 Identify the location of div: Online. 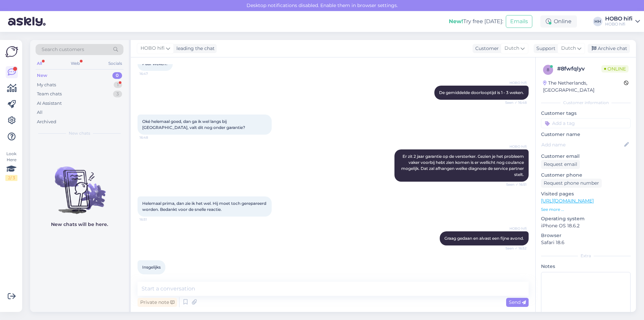
(558, 21).